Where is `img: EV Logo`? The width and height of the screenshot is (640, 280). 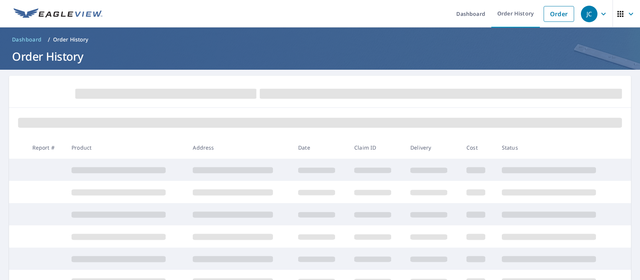
img: EV Logo is located at coordinates (58, 14).